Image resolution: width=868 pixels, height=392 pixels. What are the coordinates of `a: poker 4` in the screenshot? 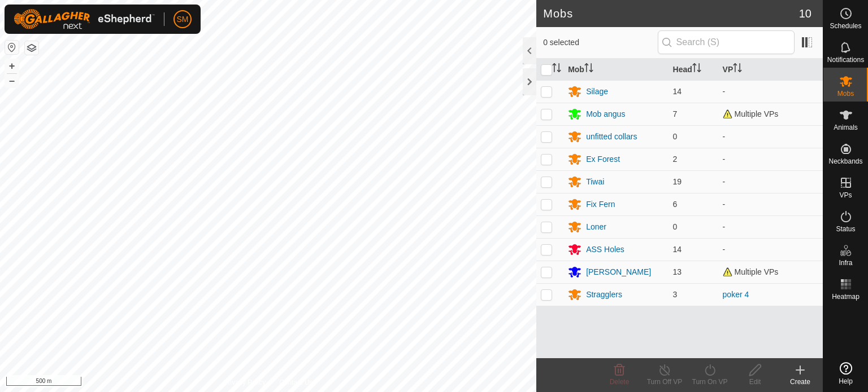 It's located at (736, 294).